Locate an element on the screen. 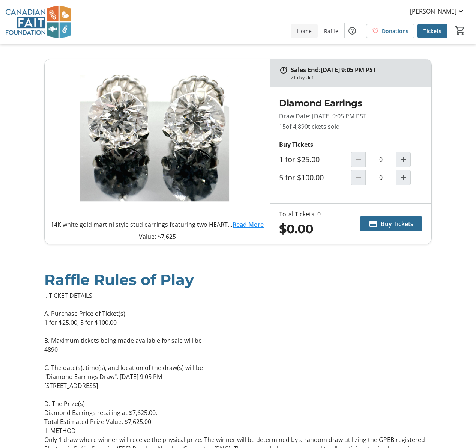 The image size is (476, 448). h2: Diamond Earrings is located at coordinates (351, 103).